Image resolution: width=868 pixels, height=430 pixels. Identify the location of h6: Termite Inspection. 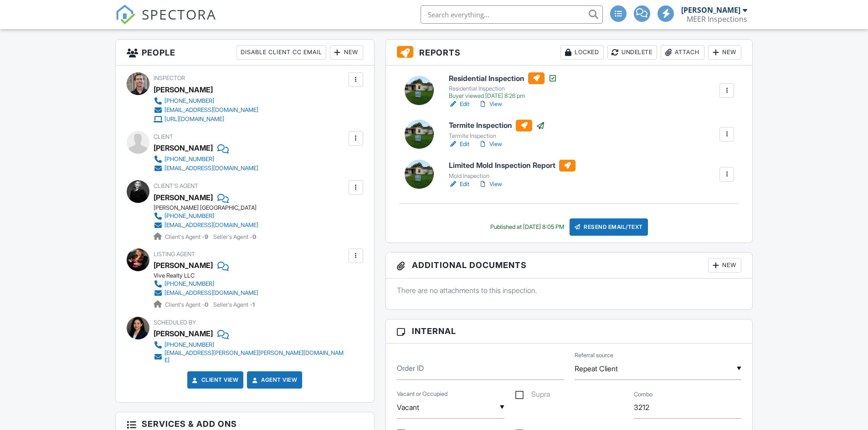
(497, 126).